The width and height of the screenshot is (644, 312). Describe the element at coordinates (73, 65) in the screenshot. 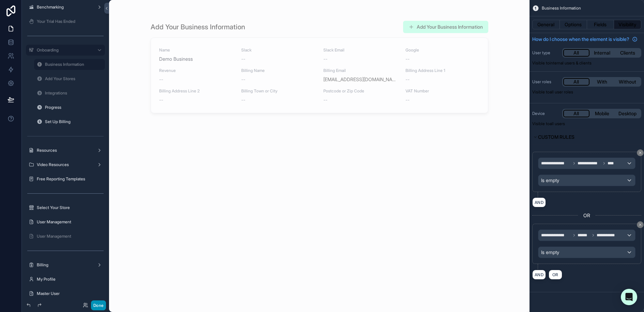

I see `label: Business Information` at that location.